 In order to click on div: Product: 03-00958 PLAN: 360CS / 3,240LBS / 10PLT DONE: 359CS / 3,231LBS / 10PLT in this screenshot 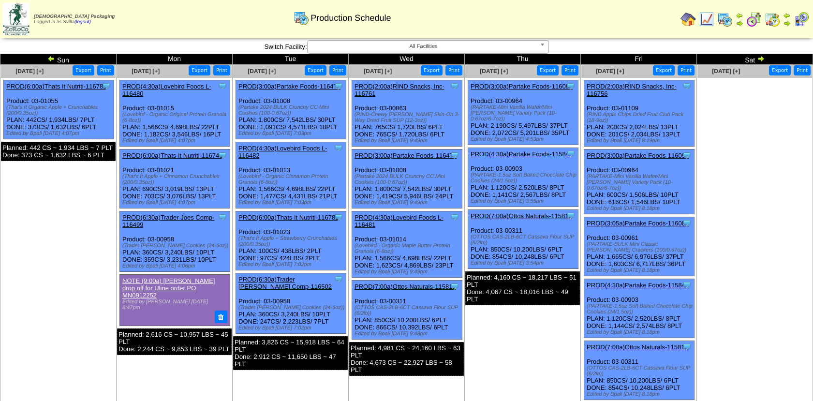, I will do `click(175, 241)`.